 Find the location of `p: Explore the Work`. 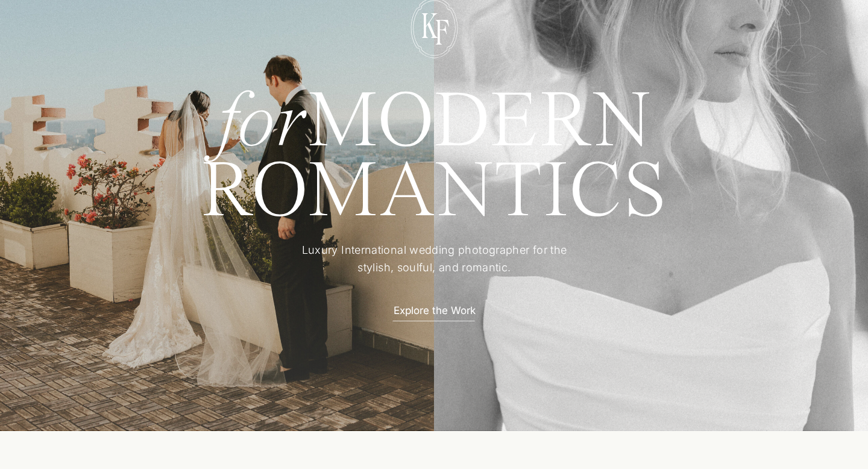

p: Explore the Work is located at coordinates (434, 310).